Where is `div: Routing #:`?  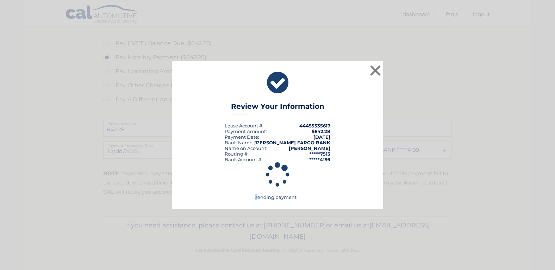 div: Routing #: is located at coordinates (236, 154).